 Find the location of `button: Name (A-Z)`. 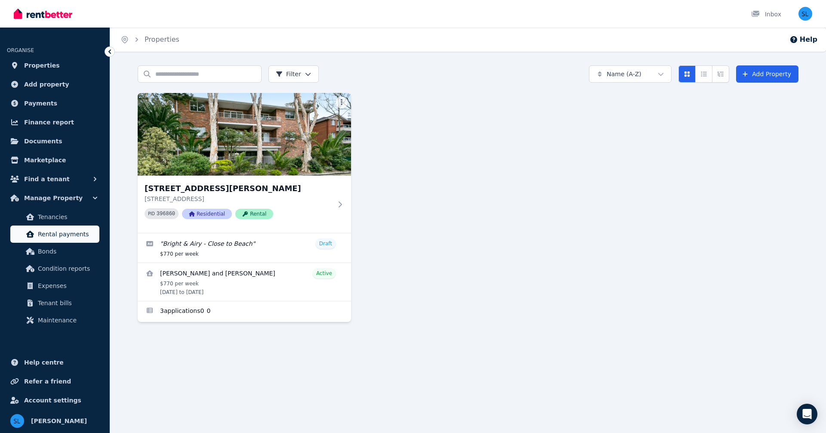

button: Name (A-Z) is located at coordinates (630, 74).